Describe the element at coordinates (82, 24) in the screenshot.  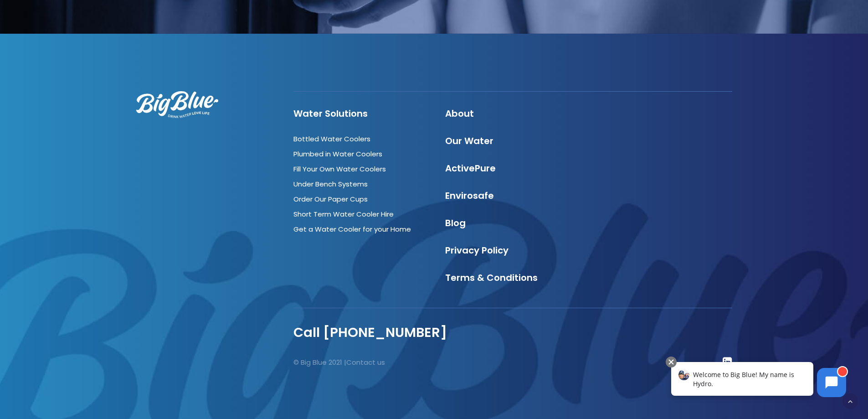
I see `span: Welcome to Big Blue! My name is Hydro.` at that location.